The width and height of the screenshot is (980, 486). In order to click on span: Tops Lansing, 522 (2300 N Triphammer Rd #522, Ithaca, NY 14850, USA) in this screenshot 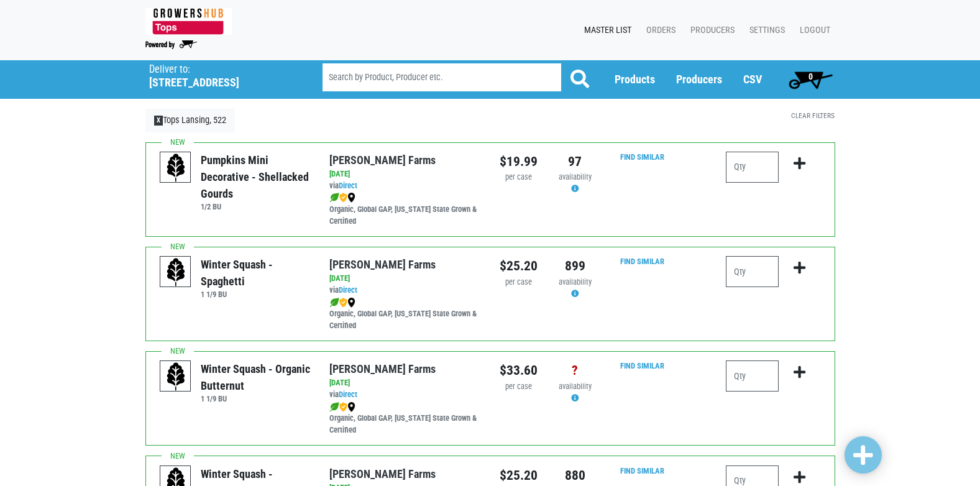, I will do `click(224, 75)`.